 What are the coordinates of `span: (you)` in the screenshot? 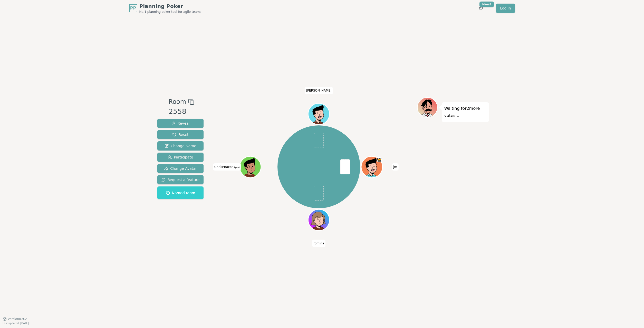 It's located at (237, 167).